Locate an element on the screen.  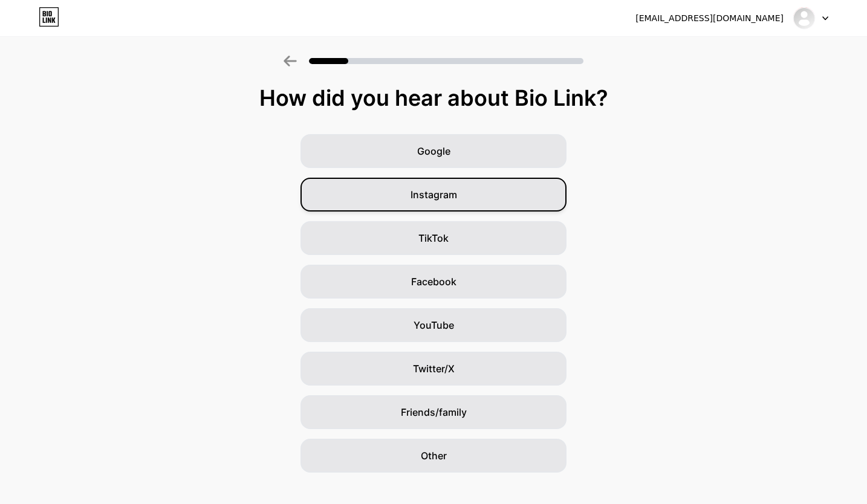
span: TikTok is located at coordinates (434, 238).